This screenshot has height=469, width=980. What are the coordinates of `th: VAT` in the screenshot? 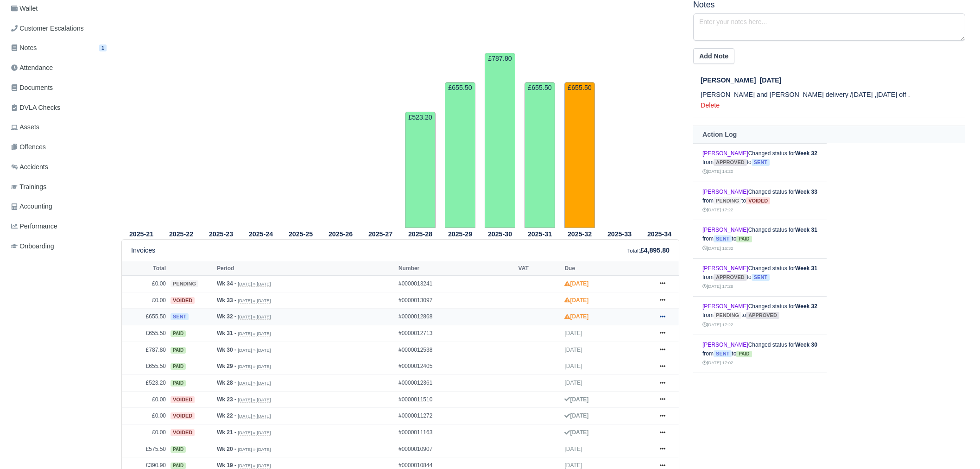 It's located at (539, 269).